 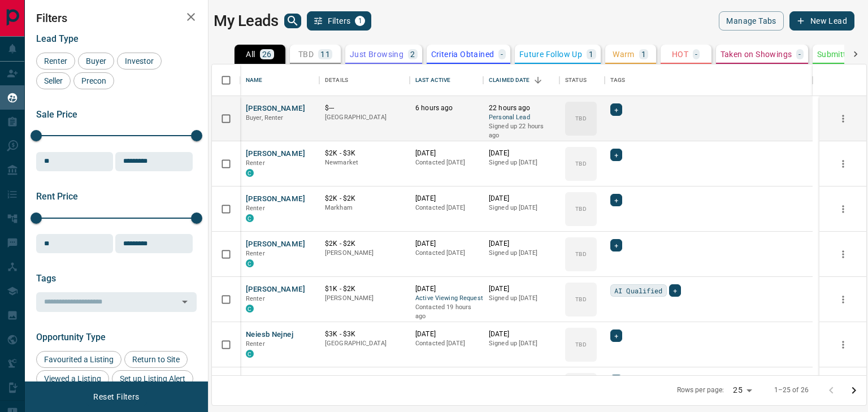 What do you see at coordinates (550, 54) in the screenshot?
I see `p: Future Follow Up` at bounding box center [550, 54].